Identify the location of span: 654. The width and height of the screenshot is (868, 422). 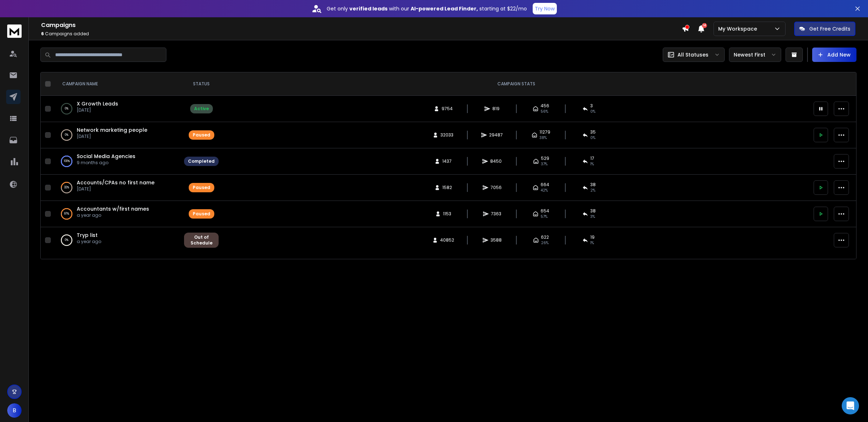
(545, 211).